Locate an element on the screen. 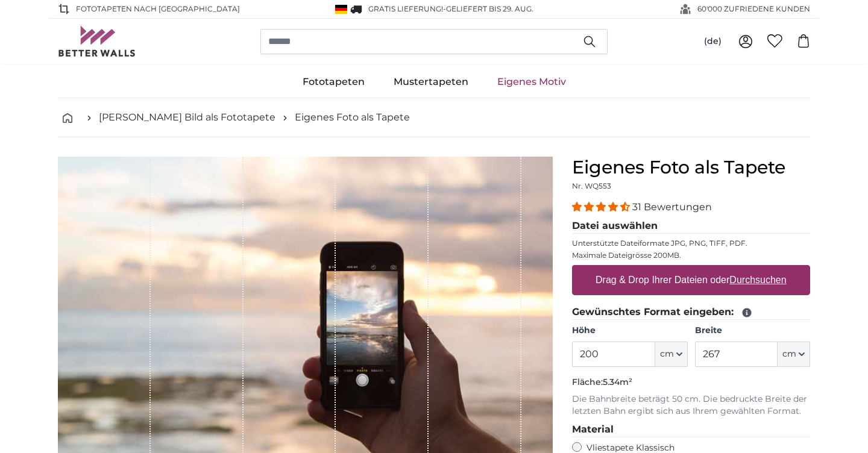 The height and width of the screenshot is (453, 868). nav: breadcrumbs is located at coordinates (434, 118).